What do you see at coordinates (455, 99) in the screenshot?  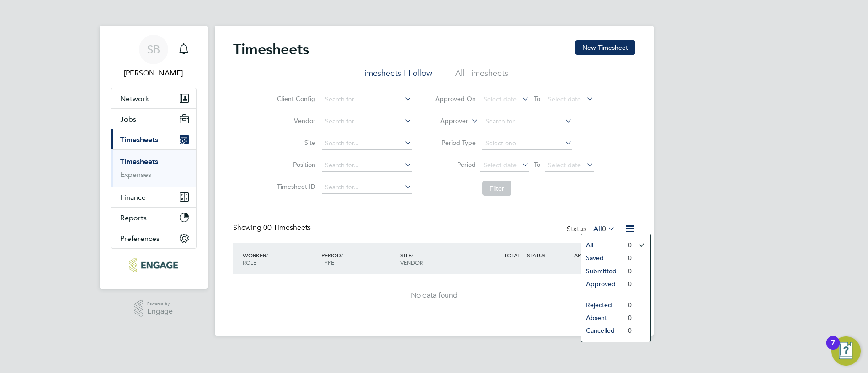 I see `label: Approved On` at bounding box center [455, 99].